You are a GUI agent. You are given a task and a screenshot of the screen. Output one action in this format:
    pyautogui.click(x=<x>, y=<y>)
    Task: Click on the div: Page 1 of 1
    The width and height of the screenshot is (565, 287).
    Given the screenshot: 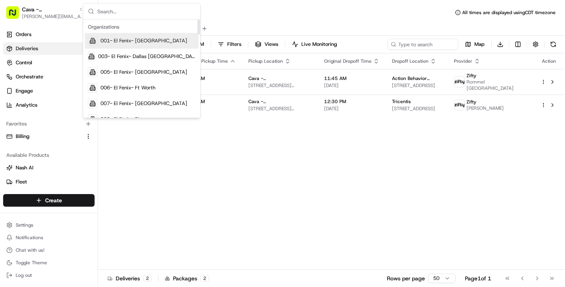 What is the action you would take?
    pyautogui.click(x=478, y=278)
    